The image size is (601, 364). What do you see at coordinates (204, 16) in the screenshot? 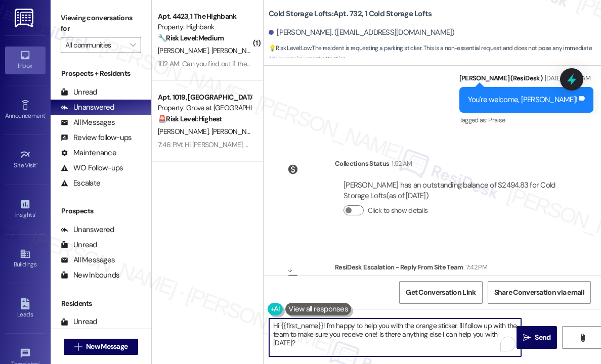
I see `div: Apt. 4423, 1 The Highbank` at bounding box center [204, 16].